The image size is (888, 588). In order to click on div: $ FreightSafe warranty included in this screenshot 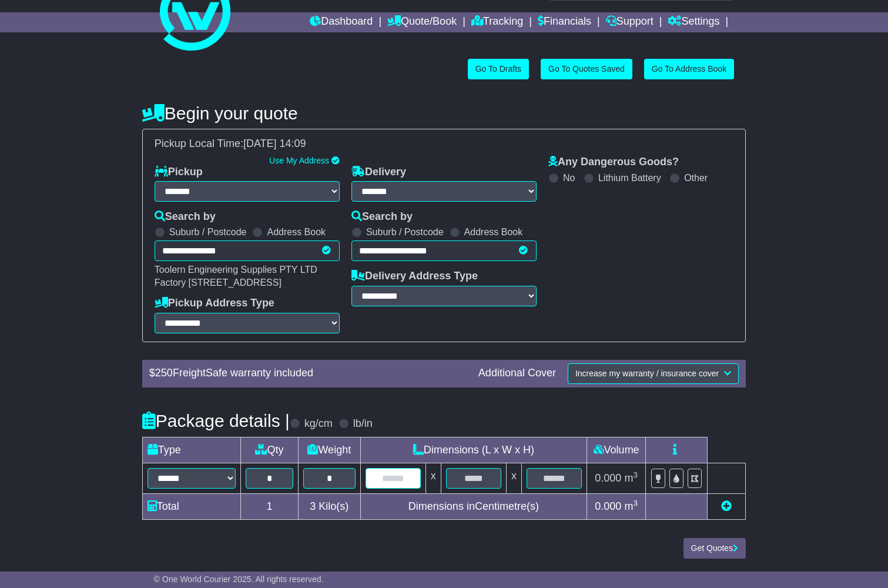, I will do `click(308, 373)`.